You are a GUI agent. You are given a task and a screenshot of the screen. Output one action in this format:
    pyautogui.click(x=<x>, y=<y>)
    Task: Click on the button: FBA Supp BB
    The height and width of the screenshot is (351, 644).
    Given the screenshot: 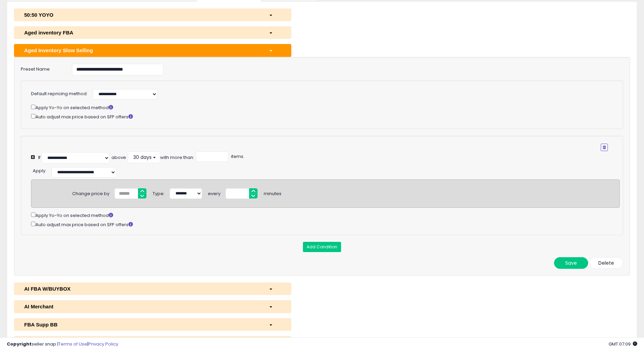 What is the action you would take?
    pyautogui.click(x=152, y=324)
    